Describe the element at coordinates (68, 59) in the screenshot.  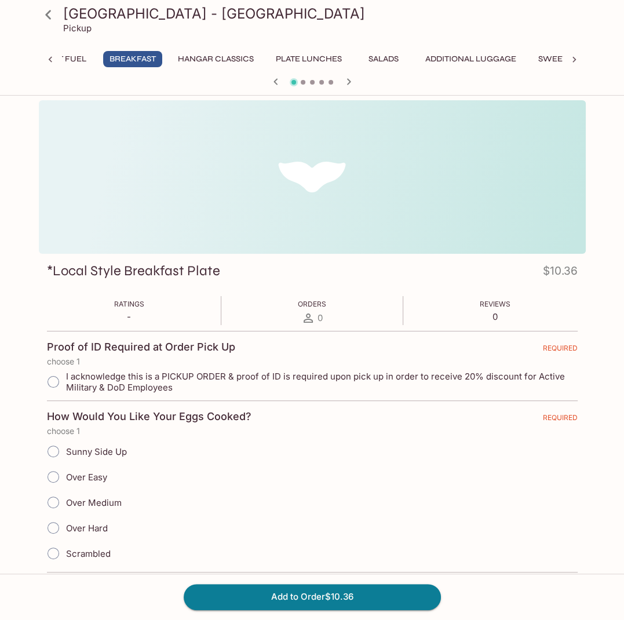
I see `button: Jet Fuel` at that location.